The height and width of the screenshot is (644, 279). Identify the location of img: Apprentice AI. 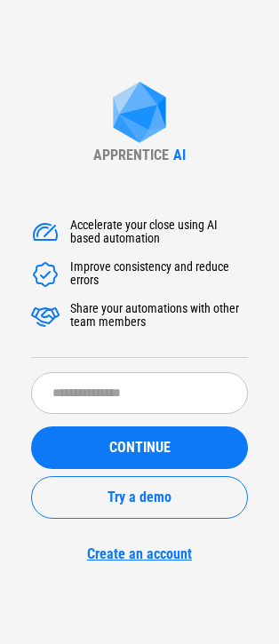
(140, 114).